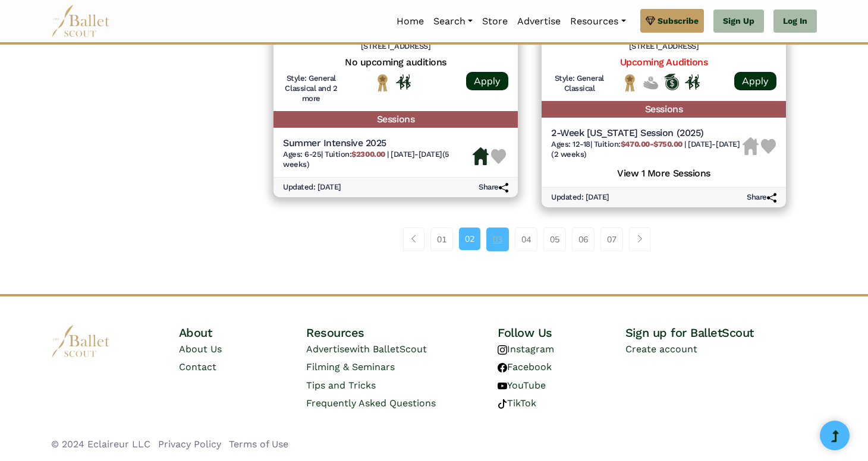 The image size is (868, 461). Describe the element at coordinates (661, 349) in the screenshot. I see `a: Create account` at that location.